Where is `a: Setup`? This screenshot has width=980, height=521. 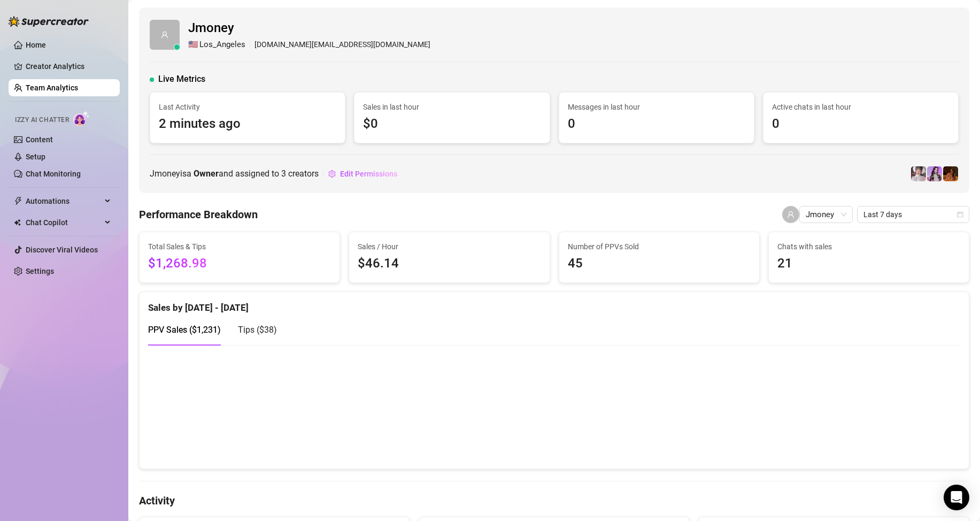 a: Setup is located at coordinates (36, 157).